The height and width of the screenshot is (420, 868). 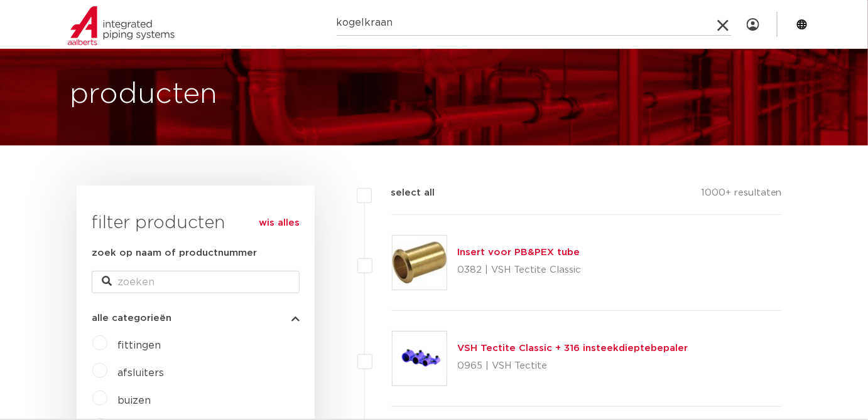 What do you see at coordinates (131, 318) in the screenshot?
I see `span: alle categorieën` at bounding box center [131, 318].